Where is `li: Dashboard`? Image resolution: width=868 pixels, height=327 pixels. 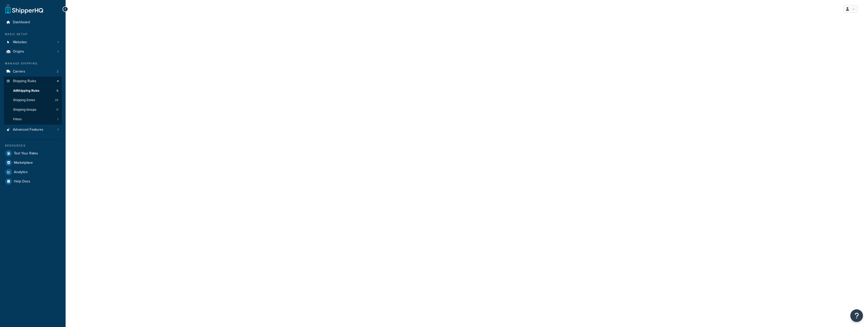
li: Dashboard is located at coordinates (33, 22).